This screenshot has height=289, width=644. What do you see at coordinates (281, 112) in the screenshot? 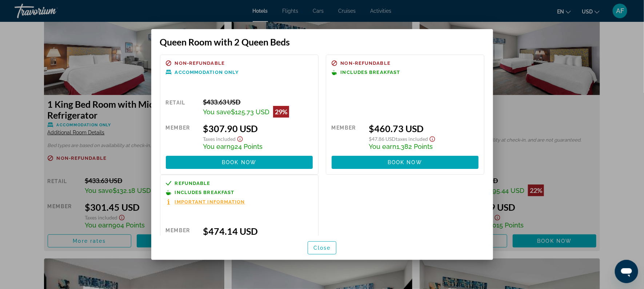
I see `div: 29%` at bounding box center [281, 112].